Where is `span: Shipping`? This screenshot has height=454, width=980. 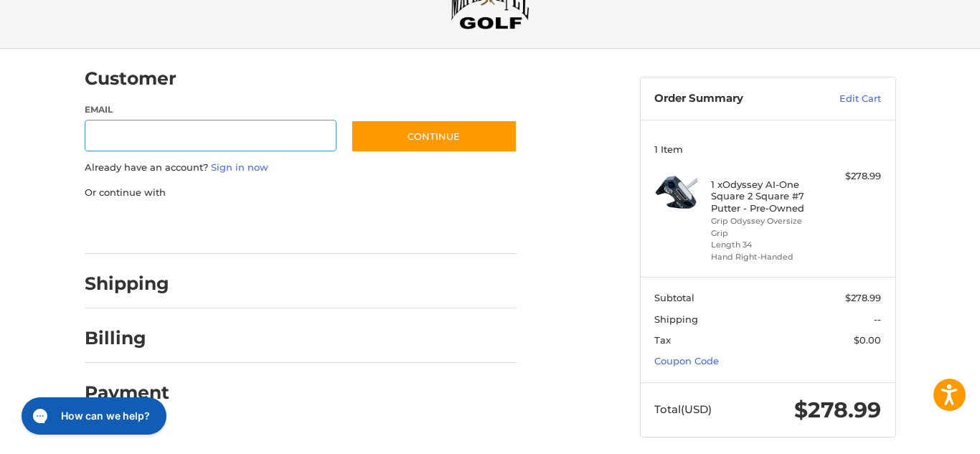
span: Shipping is located at coordinates (676, 319).